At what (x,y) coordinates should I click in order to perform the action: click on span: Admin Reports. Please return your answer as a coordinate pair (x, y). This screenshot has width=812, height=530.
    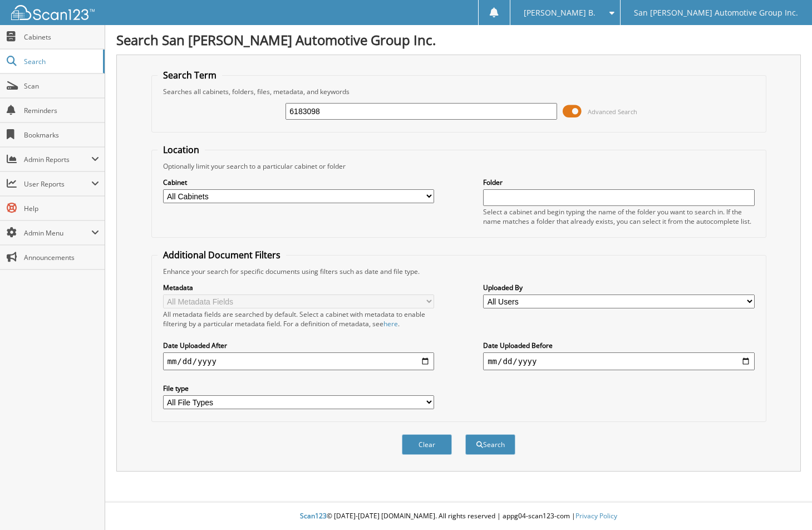
    Looking at the image, I should click on (58, 159).